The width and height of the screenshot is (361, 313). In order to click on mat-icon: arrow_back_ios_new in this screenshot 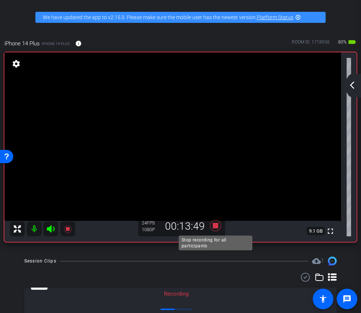, I will do `click(352, 85)`.